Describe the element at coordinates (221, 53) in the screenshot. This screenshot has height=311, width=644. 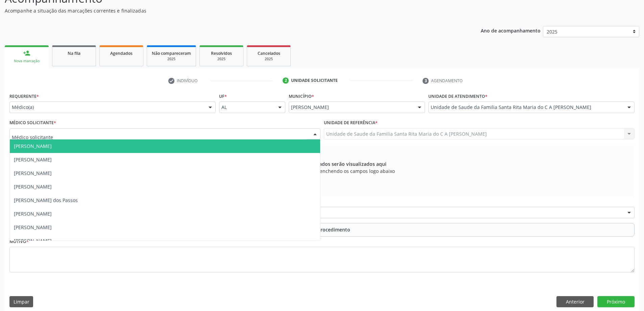
I see `span: Resolvidos` at that location.